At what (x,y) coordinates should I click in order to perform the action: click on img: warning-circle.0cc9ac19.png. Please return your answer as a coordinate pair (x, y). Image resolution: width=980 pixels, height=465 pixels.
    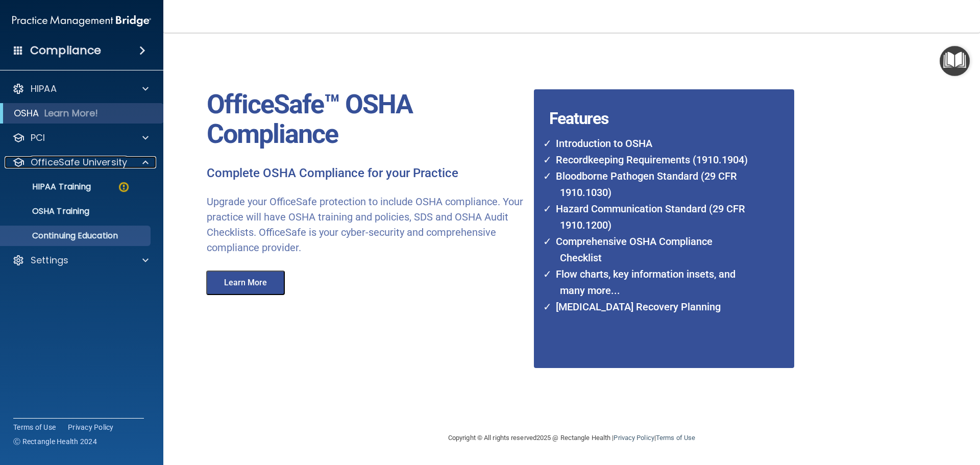
    Looking at the image, I should click on (123, 187).